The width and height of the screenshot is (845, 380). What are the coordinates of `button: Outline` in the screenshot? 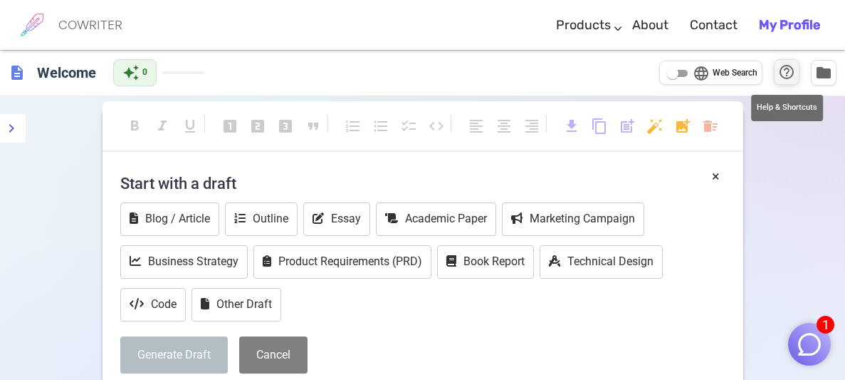 It's located at (261, 219).